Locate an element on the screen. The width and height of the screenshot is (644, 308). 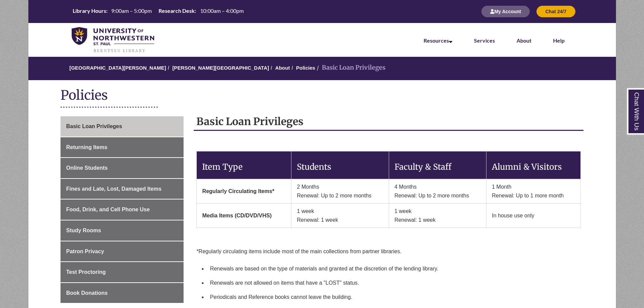
a: Test Proctoring is located at coordinates (122, 272).